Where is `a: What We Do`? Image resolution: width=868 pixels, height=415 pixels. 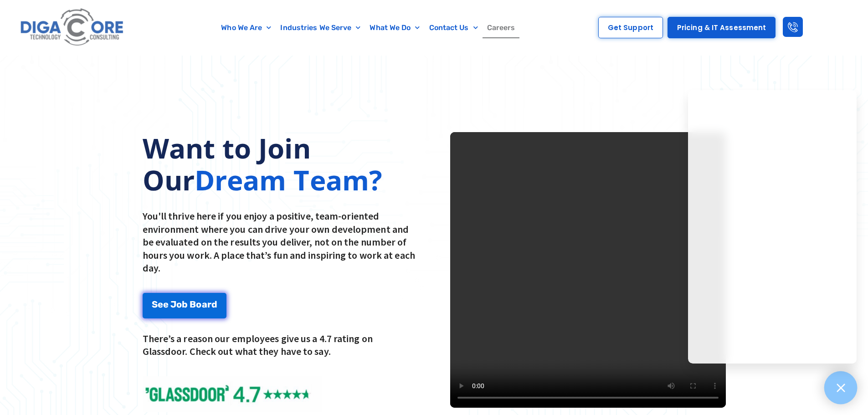 a: What We Do is located at coordinates (395, 28).